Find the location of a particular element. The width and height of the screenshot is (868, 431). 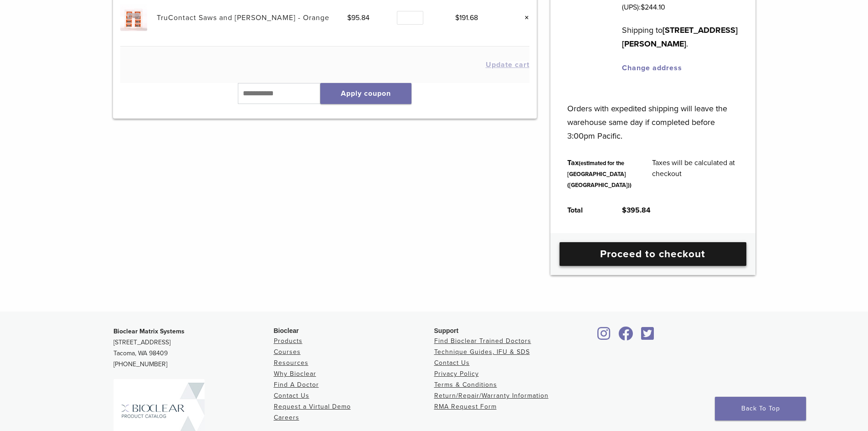

a: Courses is located at coordinates (287, 352).